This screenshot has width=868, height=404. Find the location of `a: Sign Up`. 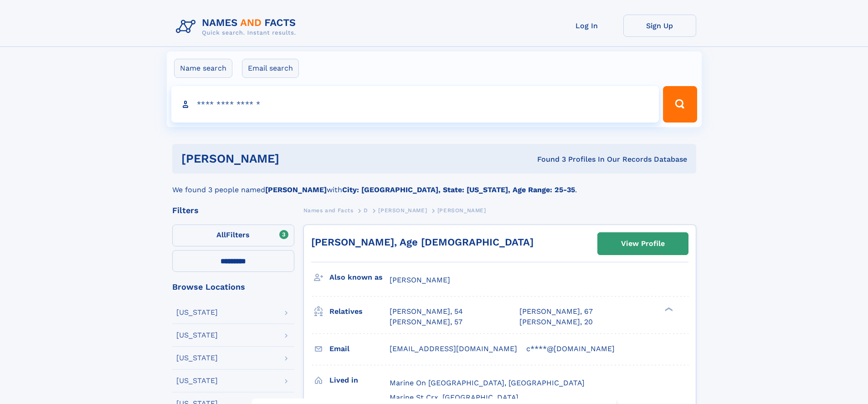

a: Sign Up is located at coordinates (659, 26).